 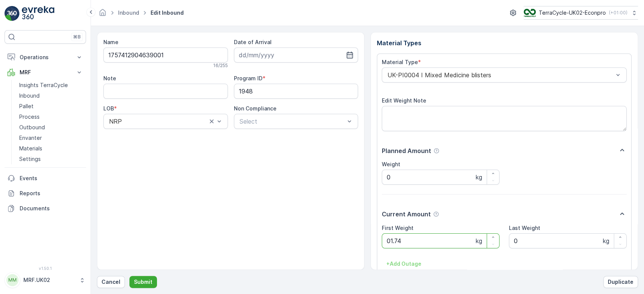 What do you see at coordinates (252, 42) in the screenshot?
I see `label: Date of Arrival` at bounding box center [252, 42].